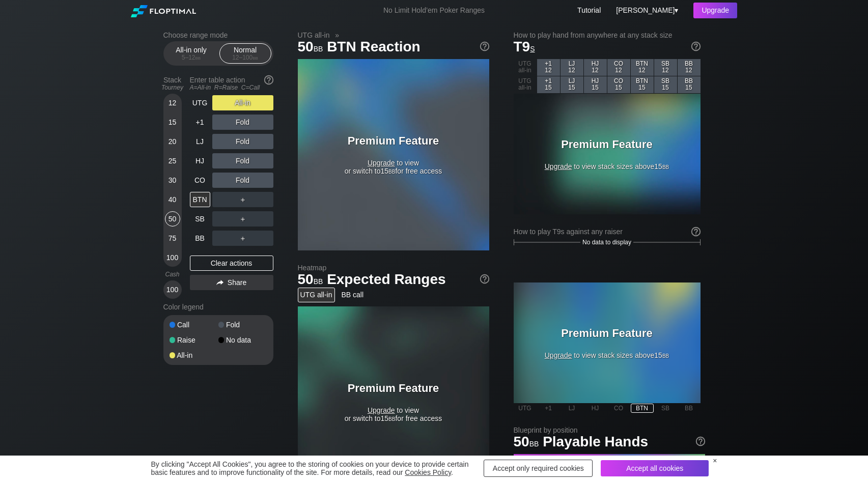 Image resolution: width=868 pixels, height=481 pixels. What do you see at coordinates (641, 68) in the screenshot?
I see `div: BTN 12` at bounding box center [641, 68].